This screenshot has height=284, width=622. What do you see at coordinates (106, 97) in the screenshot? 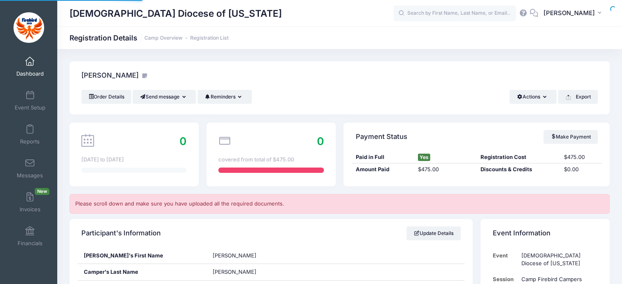
I see `a: Order Details` at bounding box center [106, 97].